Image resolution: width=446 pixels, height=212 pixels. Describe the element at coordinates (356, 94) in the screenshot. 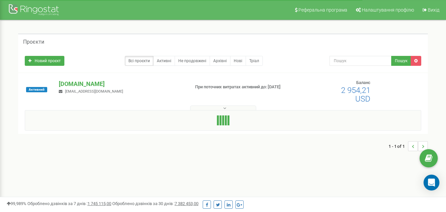

I see `span: 2 954,21 USD` at that location.